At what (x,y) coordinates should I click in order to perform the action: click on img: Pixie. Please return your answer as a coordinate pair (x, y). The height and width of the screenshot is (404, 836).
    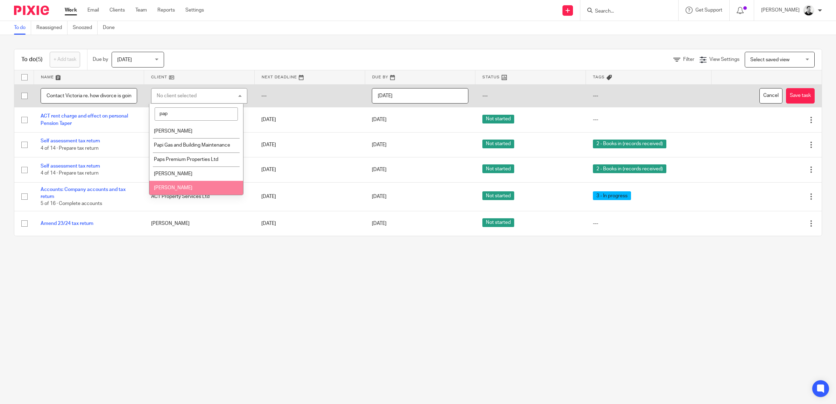
    Looking at the image, I should click on (31, 10).